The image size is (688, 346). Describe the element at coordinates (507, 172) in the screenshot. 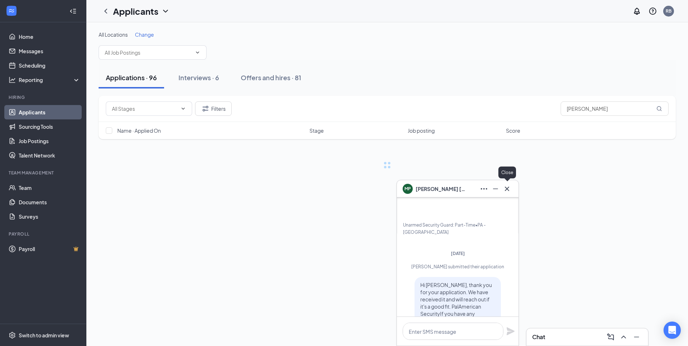

I see `div: Close` at that location.